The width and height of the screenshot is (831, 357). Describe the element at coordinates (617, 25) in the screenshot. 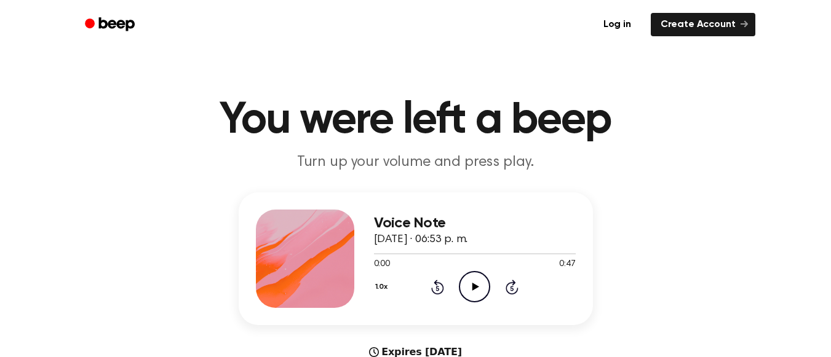

I see `a: Log in` at that location.